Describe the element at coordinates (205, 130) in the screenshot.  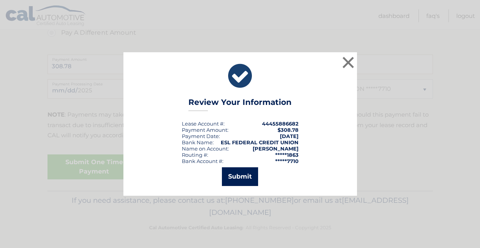
I see `div: Payment Amount:` at that location.